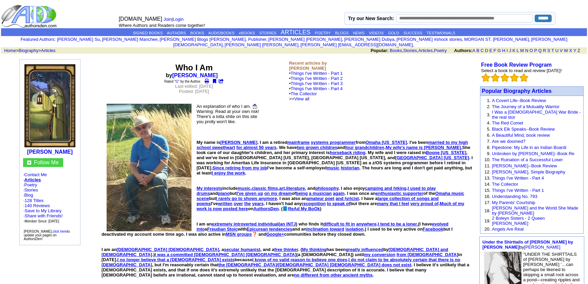 The image size is (588, 284). What do you see at coordinates (524, 129) in the screenshot?
I see `a: Black Elk Speaks--Book Review` at bounding box center [524, 129].